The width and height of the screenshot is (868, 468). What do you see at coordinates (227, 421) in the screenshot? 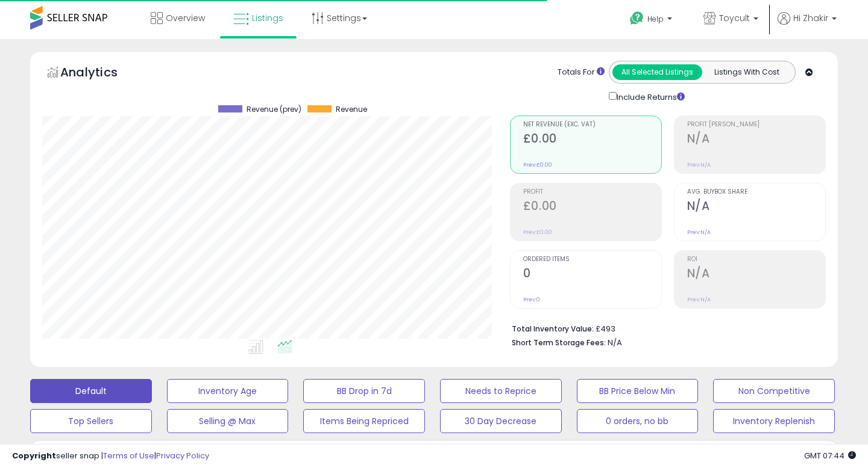
I see `button: Selling @ Max` at bounding box center [227, 421].